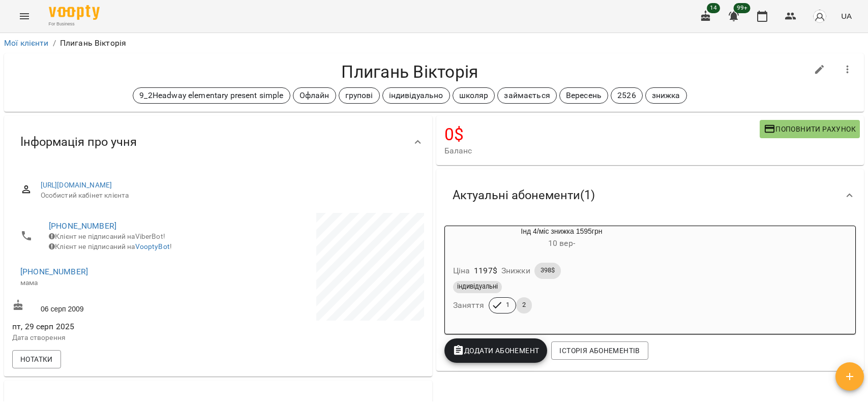 The height and width of the screenshot is (407, 868). Describe the element at coordinates (496, 351) in the screenshot. I see `button: Додати Абонемент` at that location.